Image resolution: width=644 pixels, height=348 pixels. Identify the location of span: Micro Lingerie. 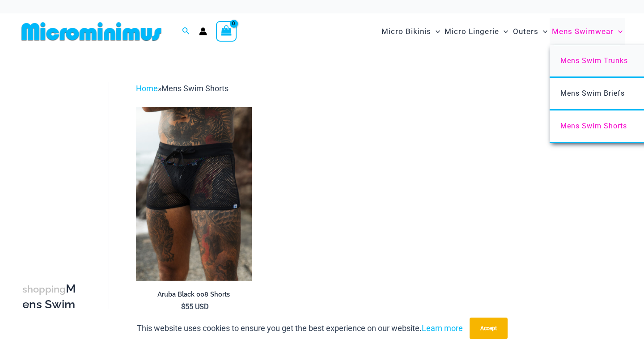
(472, 31).